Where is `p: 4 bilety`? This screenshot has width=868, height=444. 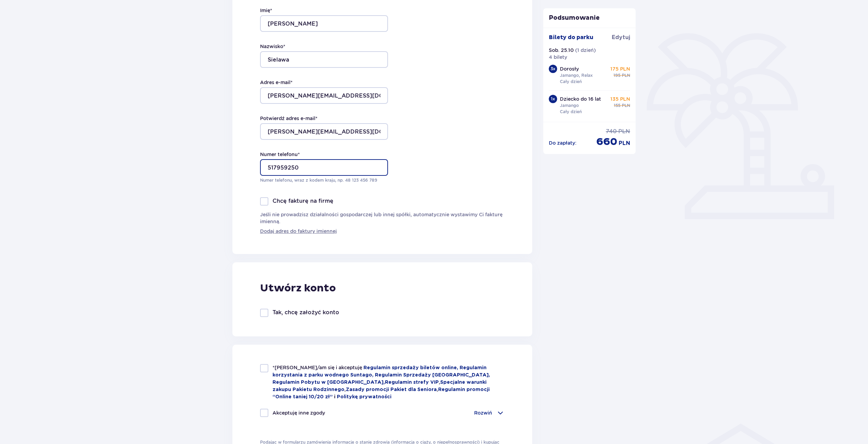 p: 4 bilety is located at coordinates (558, 57).